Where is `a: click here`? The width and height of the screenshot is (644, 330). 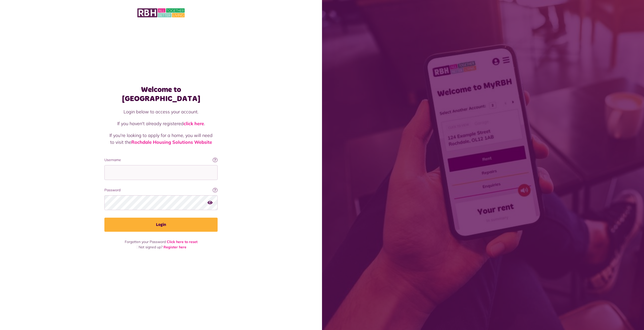 a: click here is located at coordinates (194, 124).